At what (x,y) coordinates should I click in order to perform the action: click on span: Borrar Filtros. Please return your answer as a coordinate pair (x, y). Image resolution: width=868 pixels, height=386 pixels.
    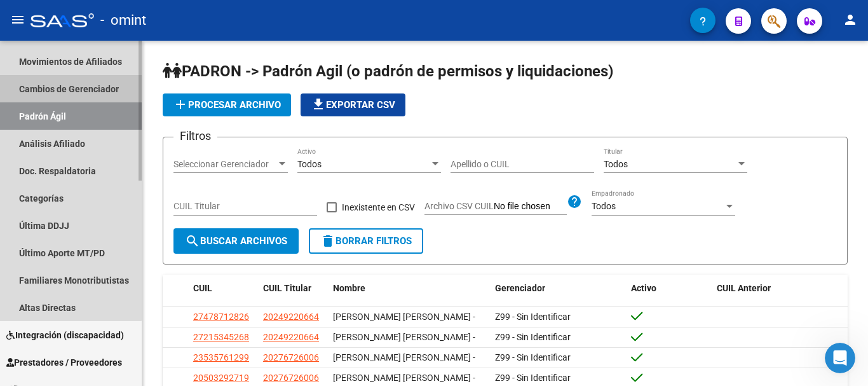
    Looking at the image, I should click on (366, 241).